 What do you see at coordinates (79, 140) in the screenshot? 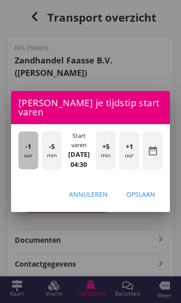
I see `div: Start varen` at bounding box center [79, 140].